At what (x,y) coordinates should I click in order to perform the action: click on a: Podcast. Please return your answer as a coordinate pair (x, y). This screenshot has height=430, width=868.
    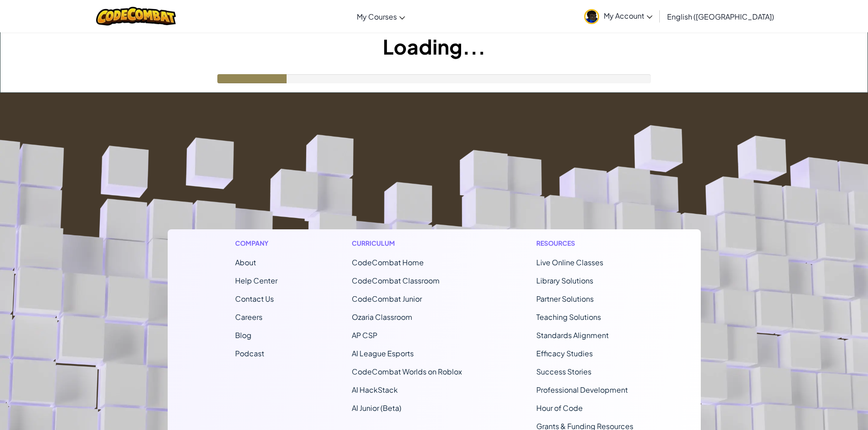
    Looking at the image, I should click on (249, 353).